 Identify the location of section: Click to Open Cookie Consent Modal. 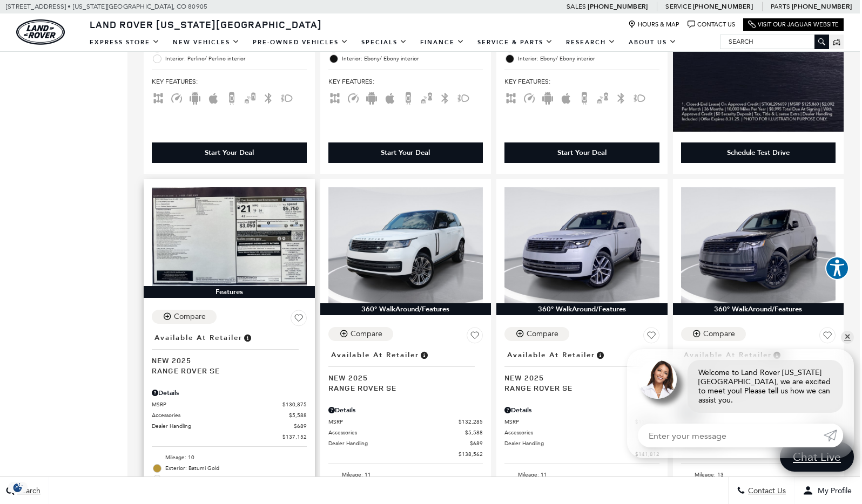
(18, 487).